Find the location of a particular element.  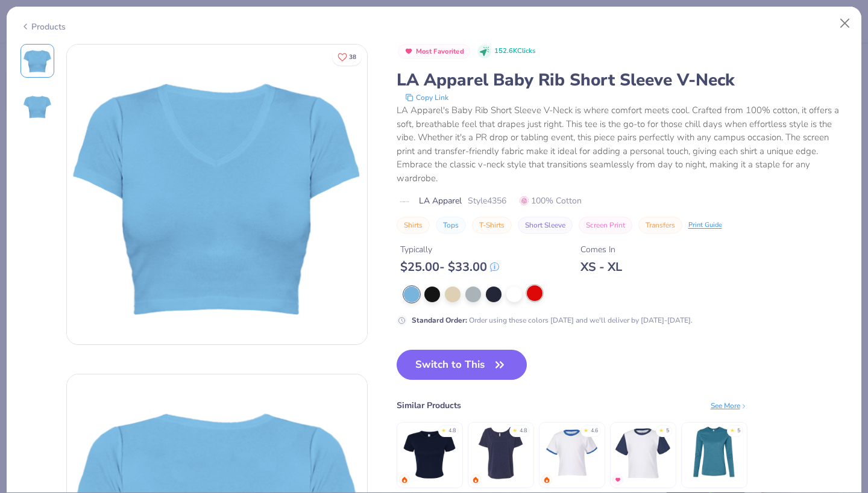

img: Fresh Prints Ringer Mini Tee is located at coordinates (571, 453).